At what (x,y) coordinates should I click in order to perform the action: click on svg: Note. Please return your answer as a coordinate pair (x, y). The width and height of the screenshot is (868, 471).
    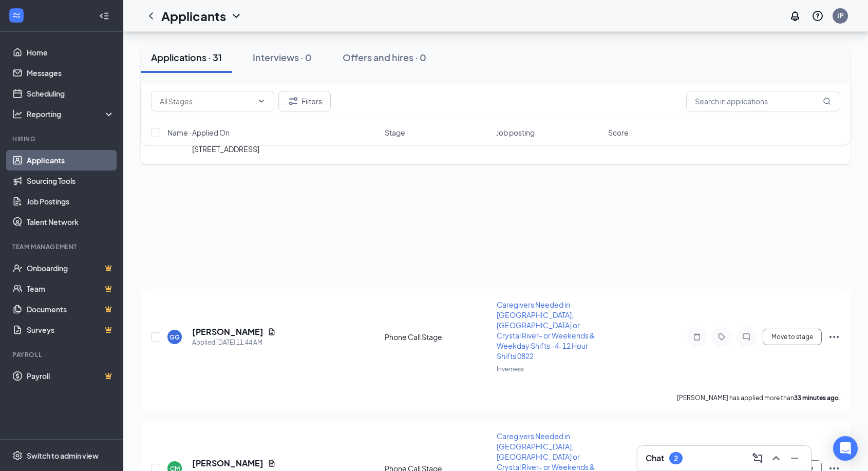
    Looking at the image, I should click on (697, 337).